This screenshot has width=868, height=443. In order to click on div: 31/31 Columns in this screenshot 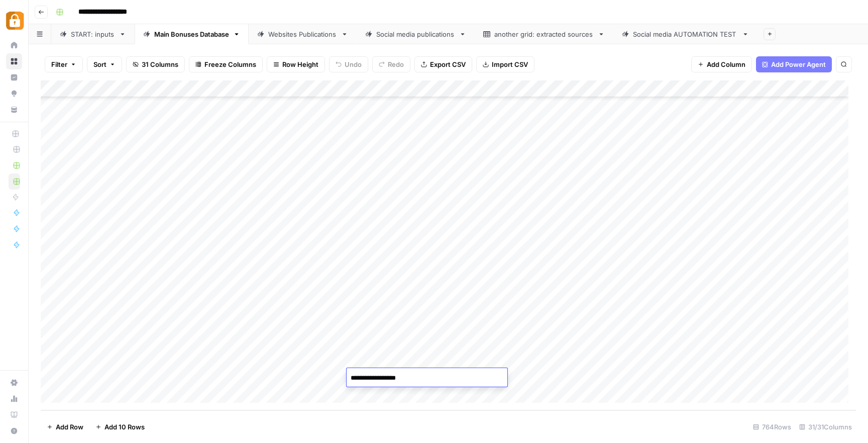, I will do `click(825, 426)`.